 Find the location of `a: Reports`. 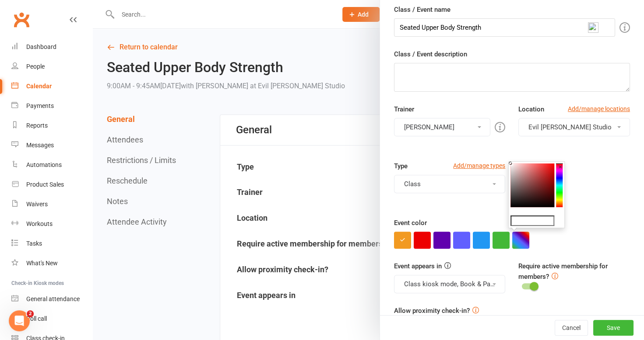

a: Reports is located at coordinates (52, 126).